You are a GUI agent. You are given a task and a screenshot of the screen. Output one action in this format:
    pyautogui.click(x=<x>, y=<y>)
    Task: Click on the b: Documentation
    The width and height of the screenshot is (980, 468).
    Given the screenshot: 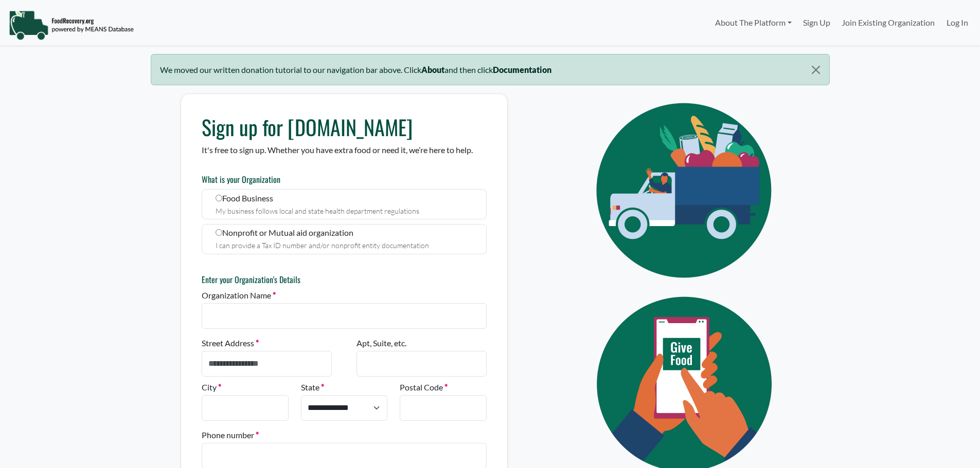 What is the action you would take?
    pyautogui.click(x=522, y=69)
    